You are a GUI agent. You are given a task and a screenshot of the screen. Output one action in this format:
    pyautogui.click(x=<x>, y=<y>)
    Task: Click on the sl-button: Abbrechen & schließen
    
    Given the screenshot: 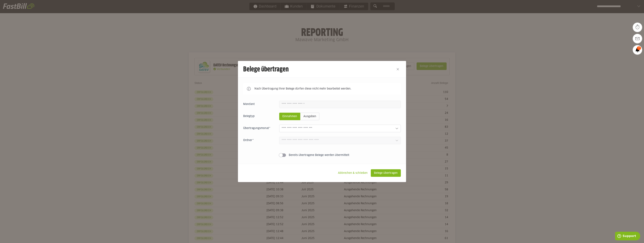 What is the action you would take?
    pyautogui.click(x=353, y=173)
    